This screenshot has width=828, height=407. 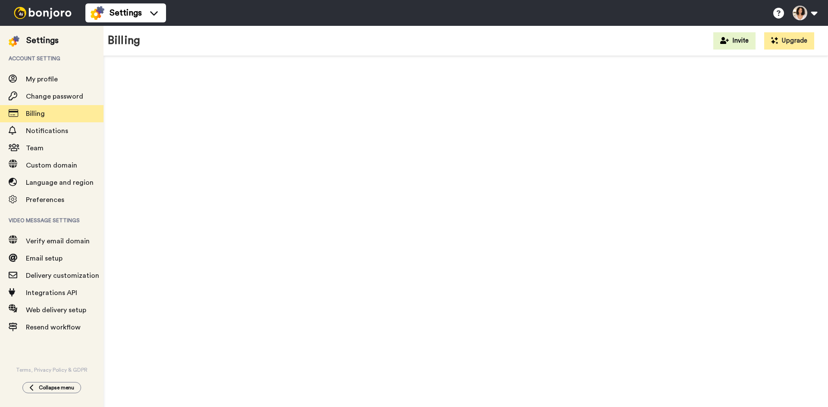 I want to click on span: Billing, so click(x=35, y=114).